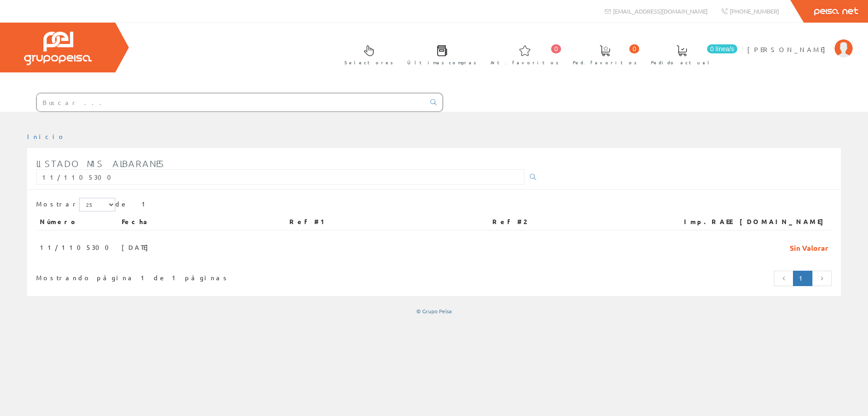  Describe the element at coordinates (605, 62) in the screenshot. I see `span: Ped. favoritos` at that location.